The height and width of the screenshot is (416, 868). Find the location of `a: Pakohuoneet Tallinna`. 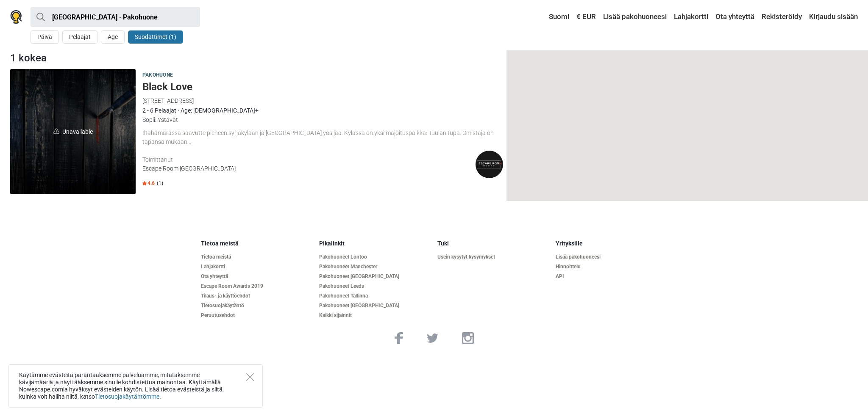

a: Pakohuoneet Tallinna is located at coordinates (375, 296).